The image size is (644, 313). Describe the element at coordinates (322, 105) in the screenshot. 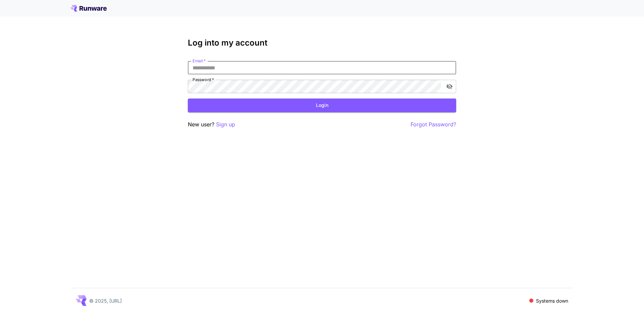

I see `button: Login` at that location.